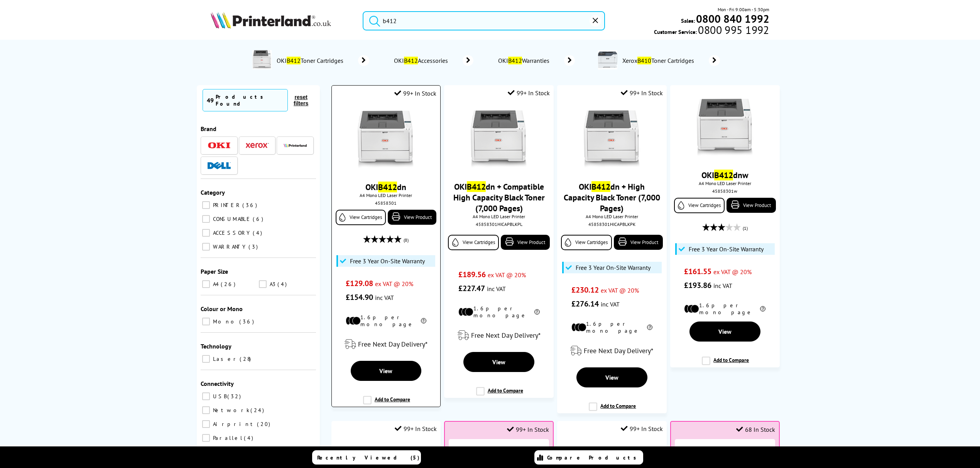  What do you see at coordinates (711, 31) in the screenshot?
I see `span: Customer Service:` at bounding box center [711, 31].